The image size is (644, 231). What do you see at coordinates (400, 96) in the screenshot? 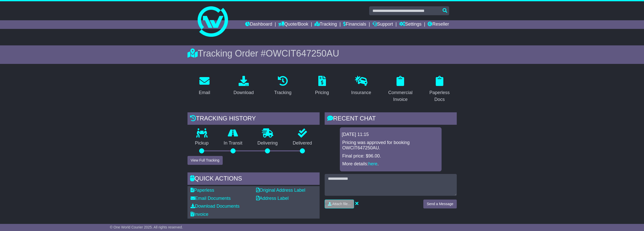
I see `div: Commercial Invoice` at bounding box center [400, 96].